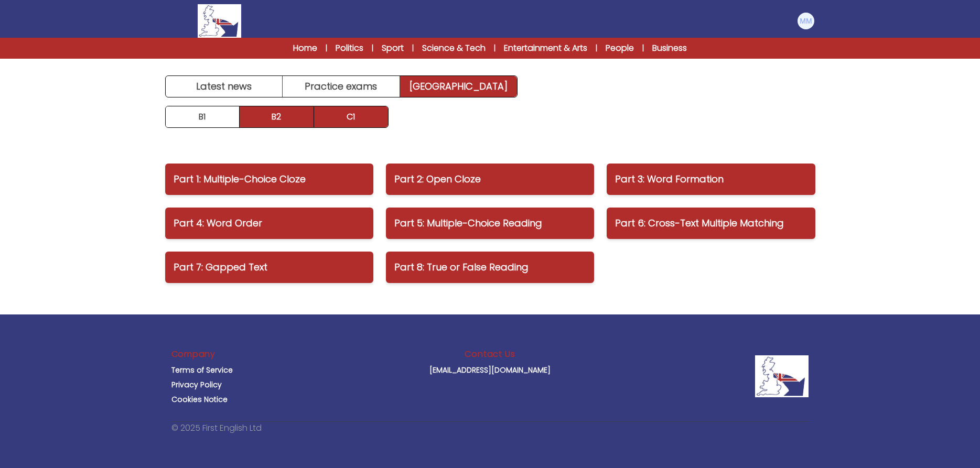 The image size is (980, 468). What do you see at coordinates (620, 48) in the screenshot?
I see `a: People` at bounding box center [620, 48].